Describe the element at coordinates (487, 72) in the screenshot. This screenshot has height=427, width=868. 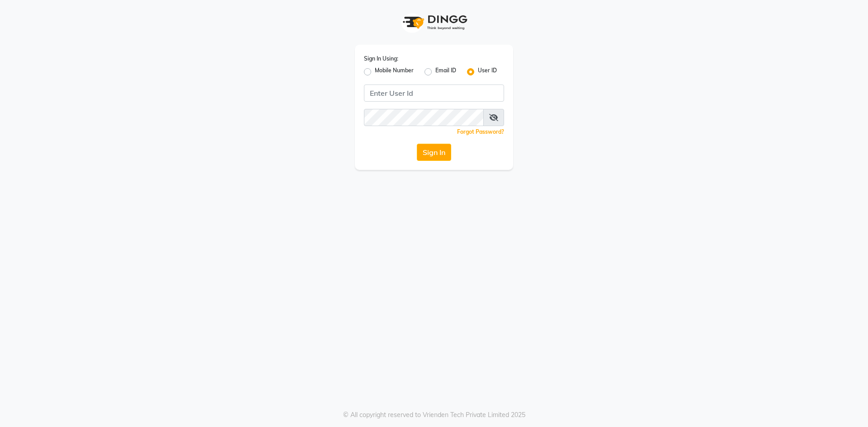
I see `label: User ID` at that location.